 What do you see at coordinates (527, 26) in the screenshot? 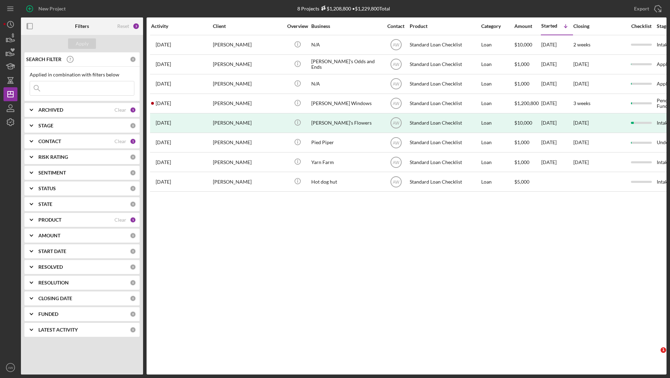
I see `div: Amount` at bounding box center [527, 26].